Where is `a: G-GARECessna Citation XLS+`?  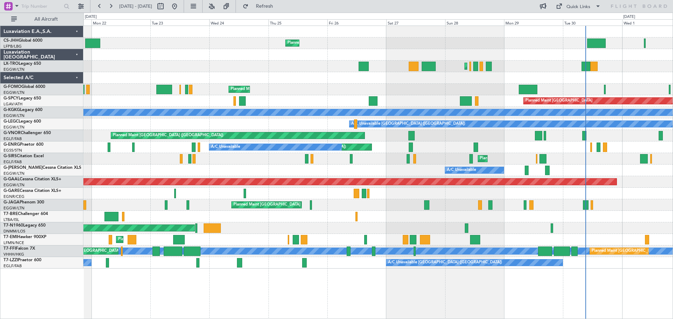
a: G-GARECessna Citation XLS+ is located at coordinates (32, 191).